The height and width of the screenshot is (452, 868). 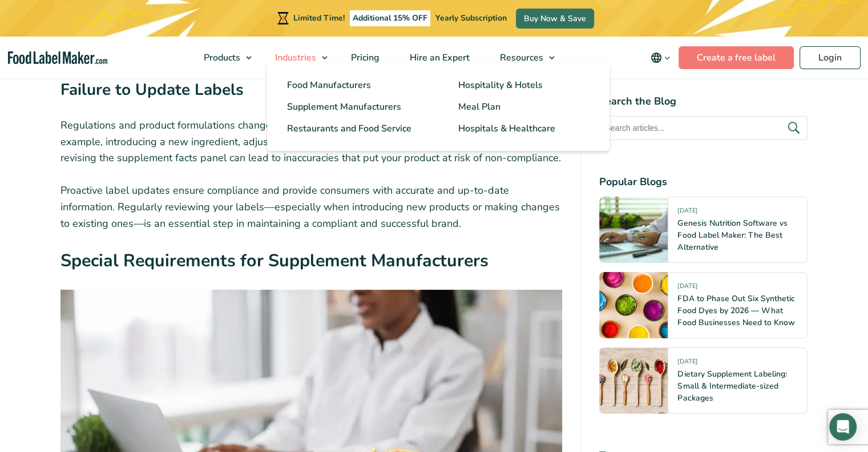 What do you see at coordinates (353, 85) in the screenshot?
I see `a: Food Manufacturers` at bounding box center [353, 85].